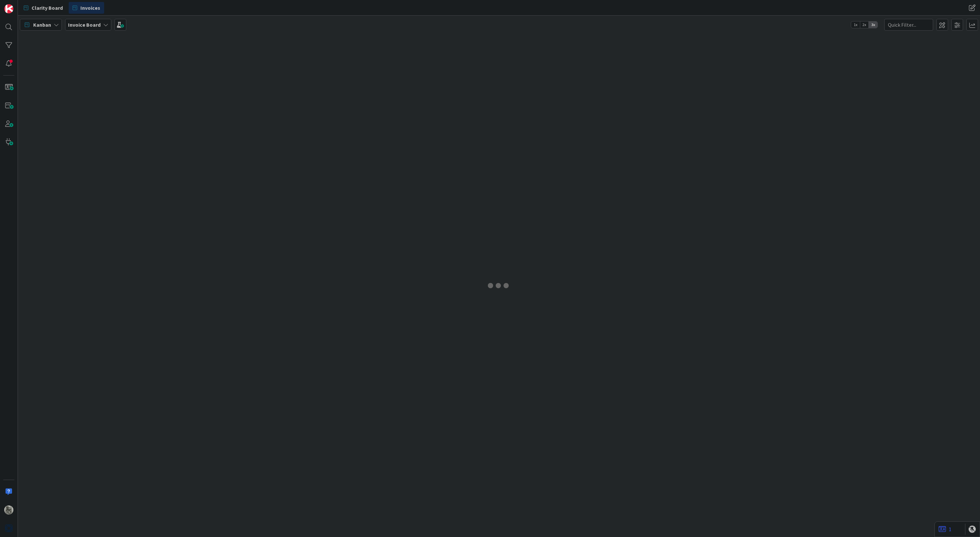 Image resolution: width=980 pixels, height=537 pixels. Describe the element at coordinates (42, 25) in the screenshot. I see `span: Kanban` at that location.